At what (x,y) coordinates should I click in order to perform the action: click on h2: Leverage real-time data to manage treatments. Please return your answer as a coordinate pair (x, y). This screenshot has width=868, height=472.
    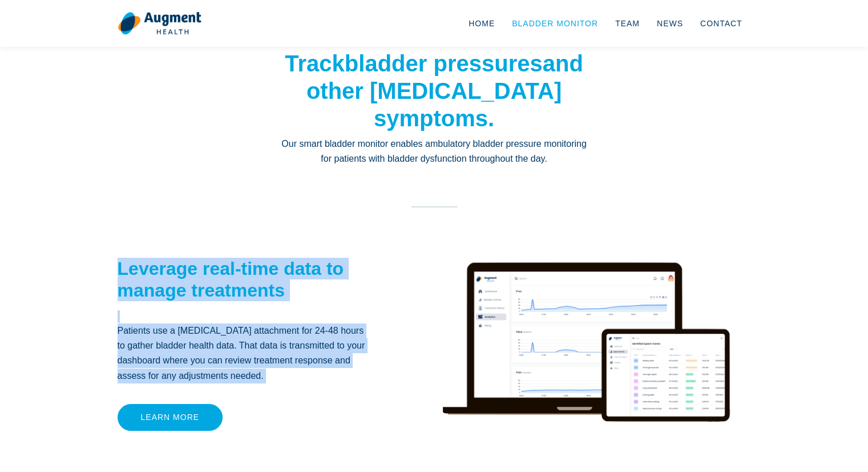
    Looking at the image, I should click on (244, 279).